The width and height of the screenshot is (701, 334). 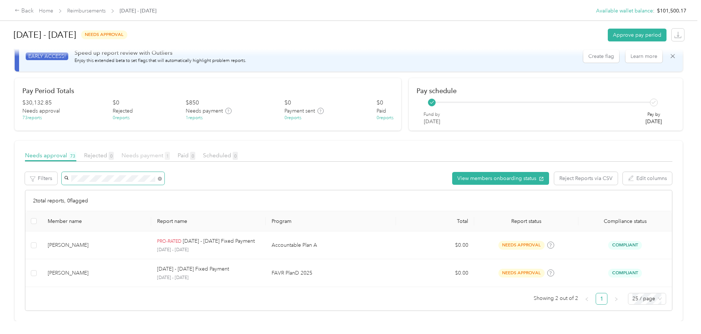 I want to click on div: Page Size, so click(x=647, y=299).